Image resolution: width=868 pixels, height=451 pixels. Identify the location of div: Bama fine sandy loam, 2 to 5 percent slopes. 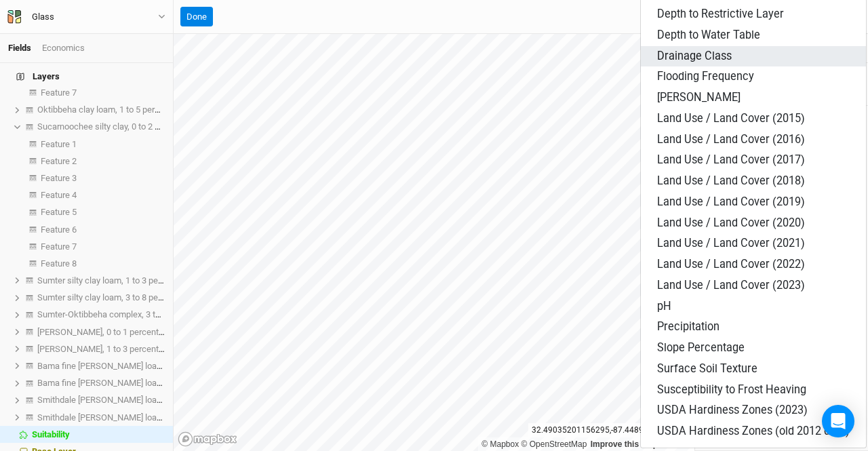
(101, 383).